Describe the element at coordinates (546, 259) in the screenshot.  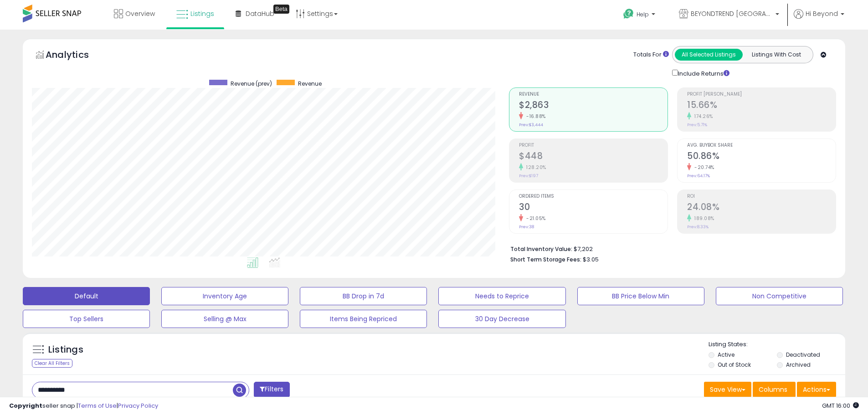
I see `b: Short Term Storage Fees:` at that location.